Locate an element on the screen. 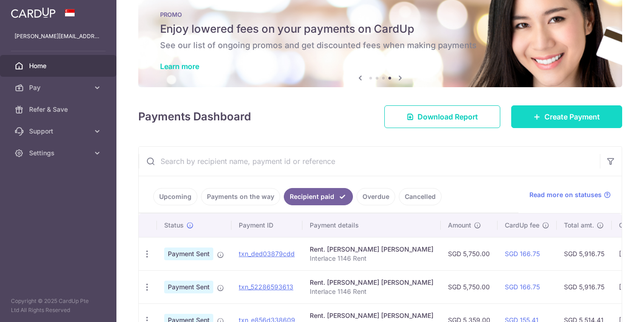 The width and height of the screenshot is (644, 322). h6: See our list of ongoing promos and get discounted fees when making payments is located at coordinates (380, 46).